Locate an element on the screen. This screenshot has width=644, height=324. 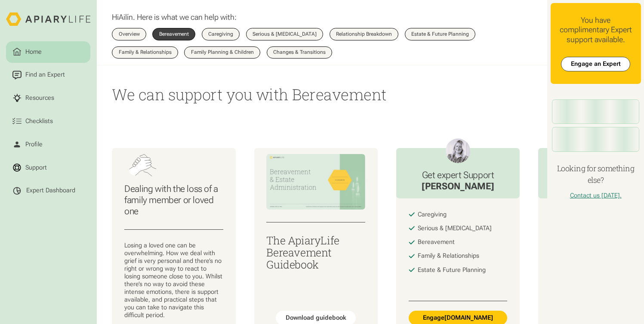
a: Find an Expert is located at coordinates (48, 75).